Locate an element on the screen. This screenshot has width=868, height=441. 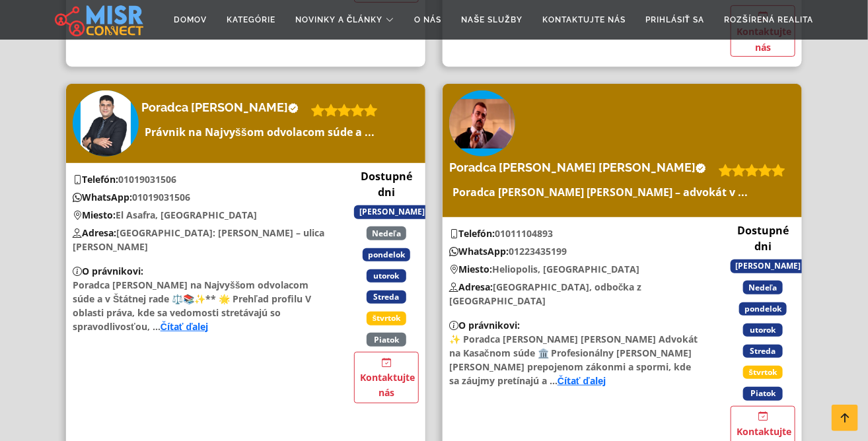
a: Domov is located at coordinates (191, 20).